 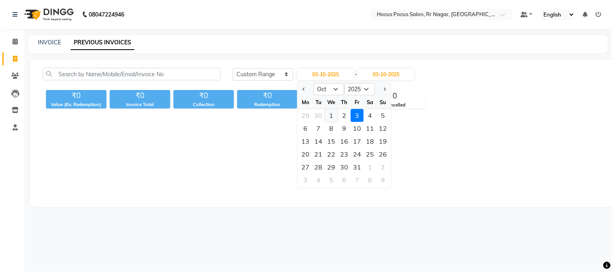 I want to click on div: Saturday, October 18, 2025, so click(x=370, y=141).